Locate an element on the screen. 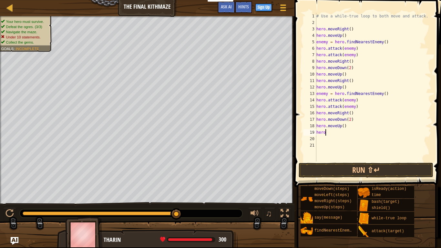 This screenshot has height=248, width=441. div: 20 is located at coordinates (310, 139).